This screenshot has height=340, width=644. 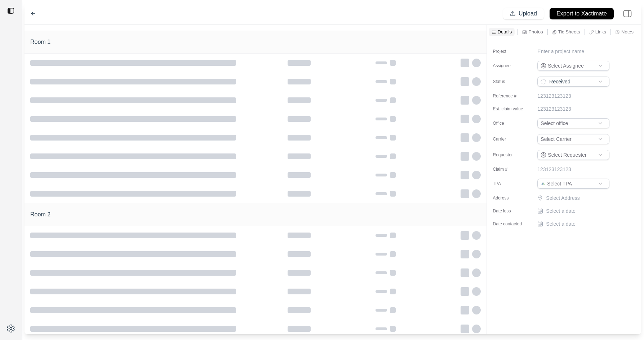 I want to click on label: Reference #, so click(x=511, y=96).